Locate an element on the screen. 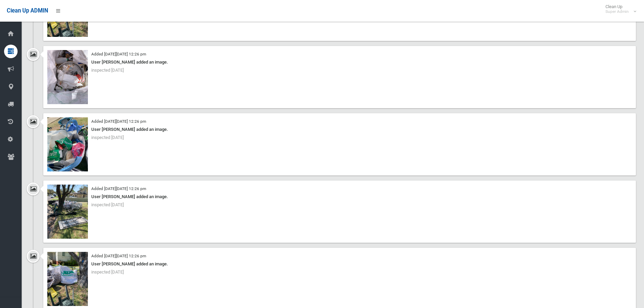 This screenshot has width=644, height=308. span: Clean Up is located at coordinates (618, 9).